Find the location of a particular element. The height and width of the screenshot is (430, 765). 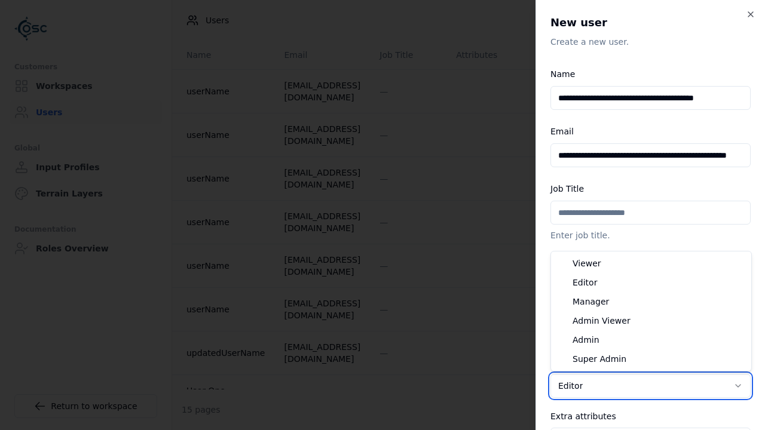

span: Manager is located at coordinates (590, 302).